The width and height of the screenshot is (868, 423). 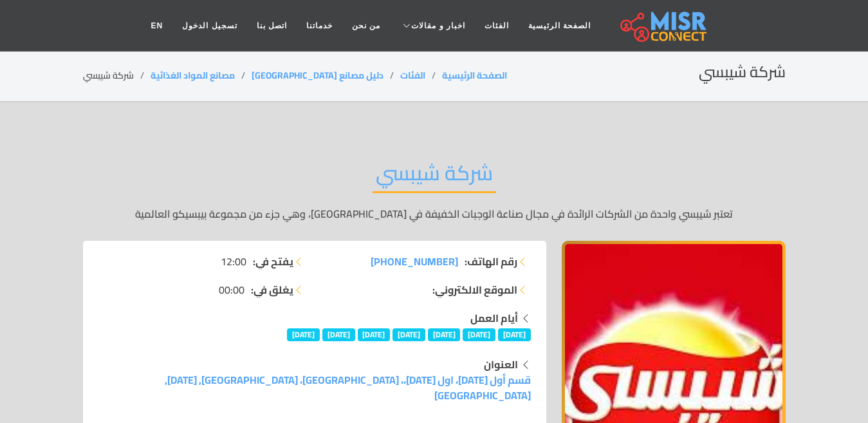 I want to click on a: تسجيل الدخول, so click(x=209, y=26).